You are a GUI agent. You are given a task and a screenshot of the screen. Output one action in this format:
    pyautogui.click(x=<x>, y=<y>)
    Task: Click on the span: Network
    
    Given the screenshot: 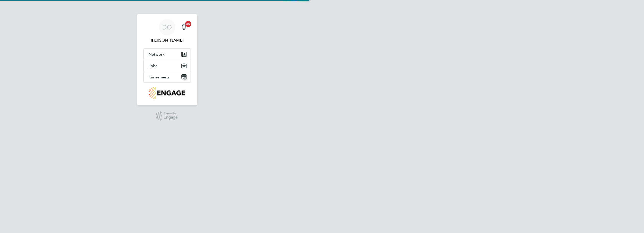 What is the action you would take?
    pyautogui.click(x=157, y=54)
    